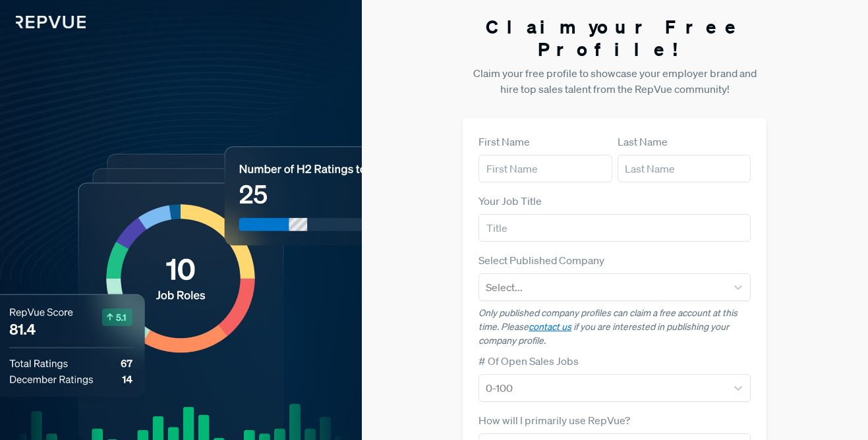 This screenshot has height=440, width=868. I want to click on label: Your Job Title, so click(510, 201).